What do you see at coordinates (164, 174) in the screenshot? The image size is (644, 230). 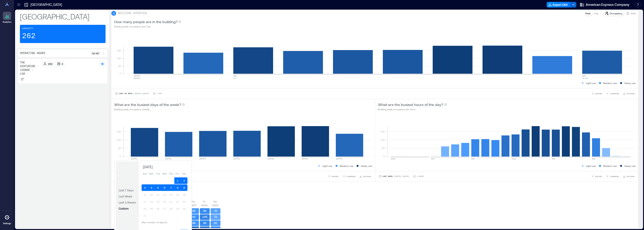 I see `th: Wednesday` at bounding box center [164, 174].